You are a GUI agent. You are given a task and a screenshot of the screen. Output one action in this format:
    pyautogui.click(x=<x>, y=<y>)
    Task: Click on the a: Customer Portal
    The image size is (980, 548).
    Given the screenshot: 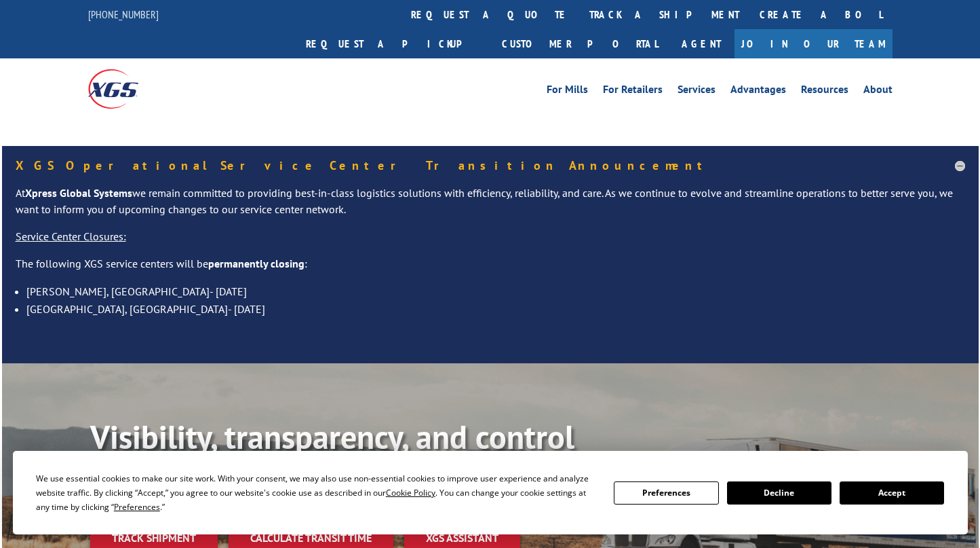 What is the action you would take?
    pyautogui.click(x=580, y=43)
    